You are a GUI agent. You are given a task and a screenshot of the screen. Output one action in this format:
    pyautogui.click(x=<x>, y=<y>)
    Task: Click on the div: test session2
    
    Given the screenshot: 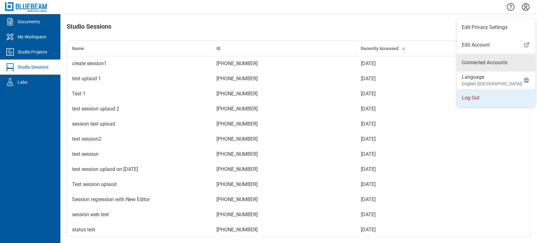 What is the action you would take?
    pyautogui.click(x=139, y=139)
    